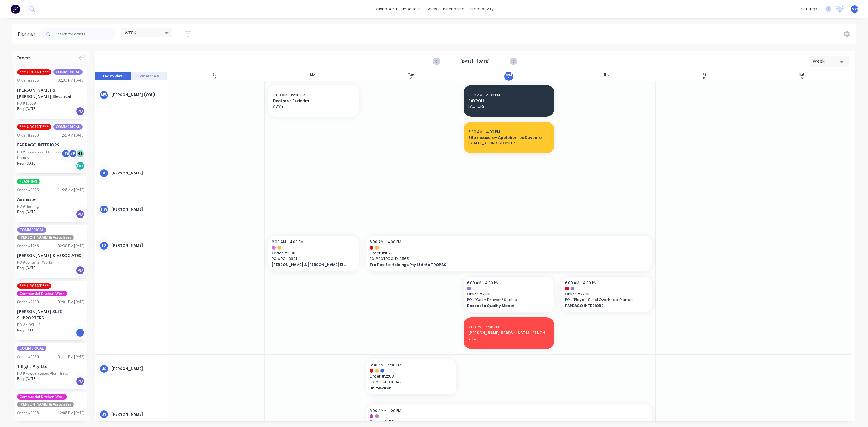 Image resolution: width=868 pixels, height=427 pixels. What do you see at coordinates (28, 190) in the screenshot?
I see `div: Order # 2225` at bounding box center [28, 190].